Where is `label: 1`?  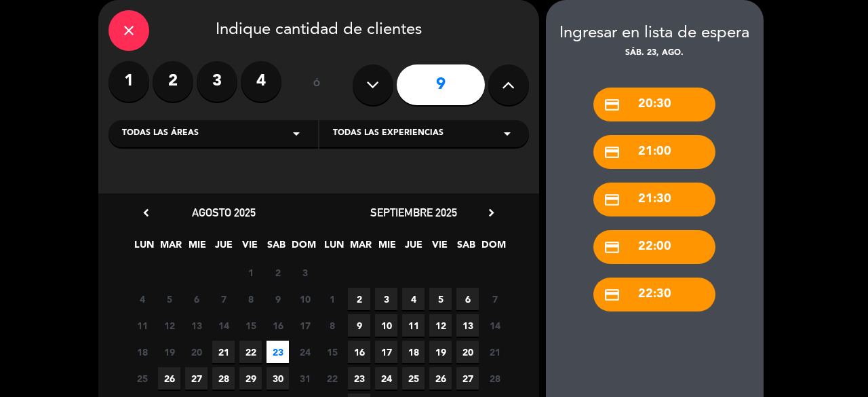
label: 1 is located at coordinates (129, 82).